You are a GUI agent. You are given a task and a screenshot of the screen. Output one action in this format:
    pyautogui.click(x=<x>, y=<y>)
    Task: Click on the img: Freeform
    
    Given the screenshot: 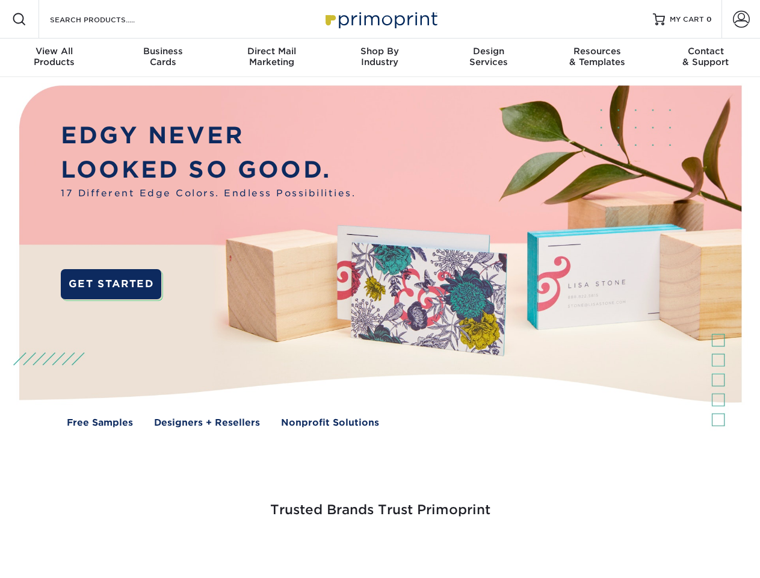 What is the action you would take?
    pyautogui.click(x=181, y=549)
    